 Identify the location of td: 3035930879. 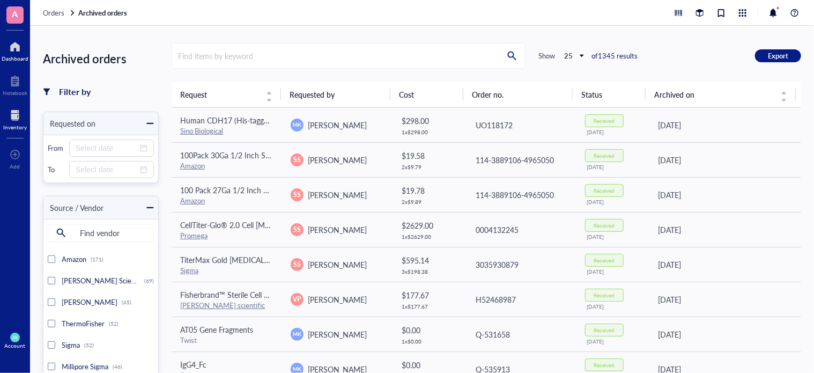
(521, 264).